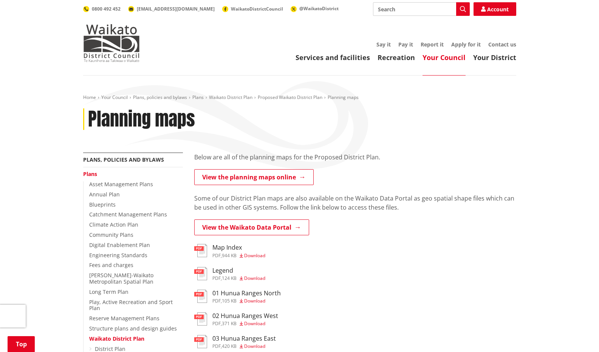 The width and height of the screenshot is (599, 352). I want to click on img: Waikato District Council - Te Kaunihera aa Takiwaa o Waikato, so click(111, 43).